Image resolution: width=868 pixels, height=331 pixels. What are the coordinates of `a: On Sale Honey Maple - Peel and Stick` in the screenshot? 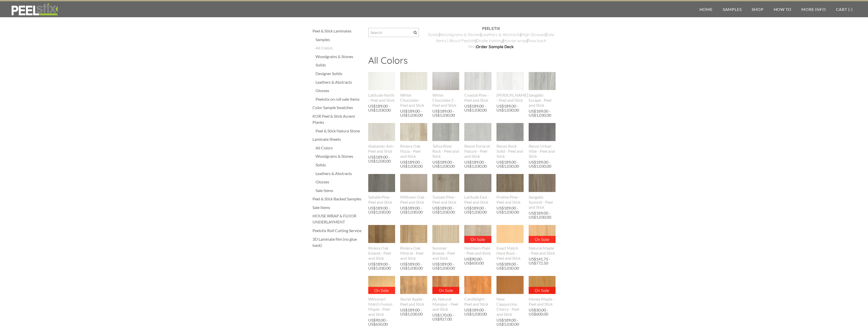 It's located at (542, 291).